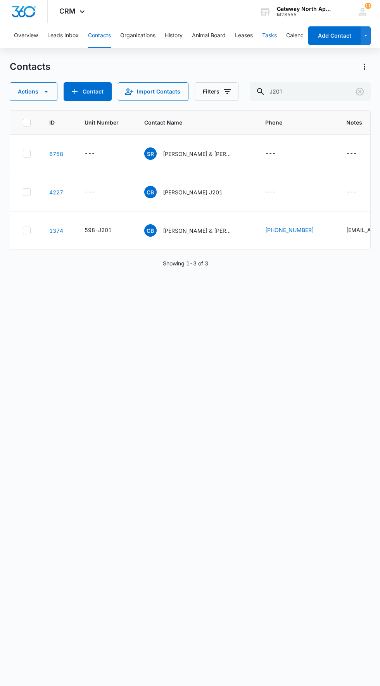  Describe the element at coordinates (153, 92) in the screenshot. I see `button: Import Contacts` at that location.